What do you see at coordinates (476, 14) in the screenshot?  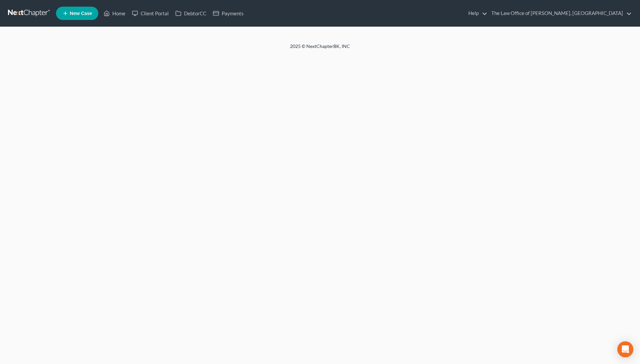 I see `a: Help` at bounding box center [476, 14].